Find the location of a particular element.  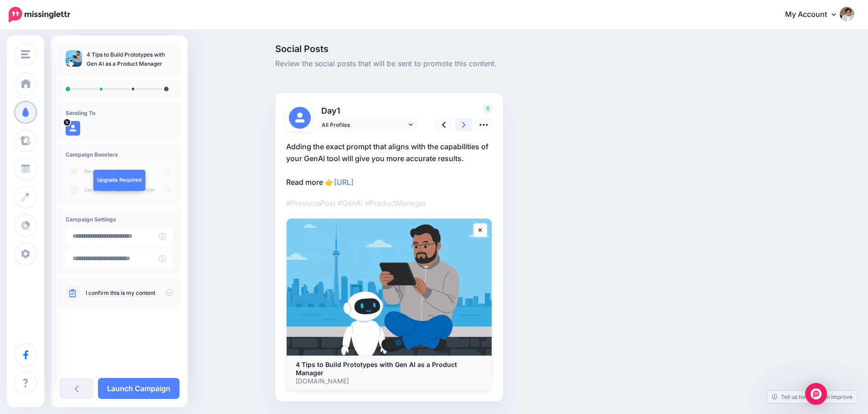

h4: Sending To is located at coordinates (119, 113).